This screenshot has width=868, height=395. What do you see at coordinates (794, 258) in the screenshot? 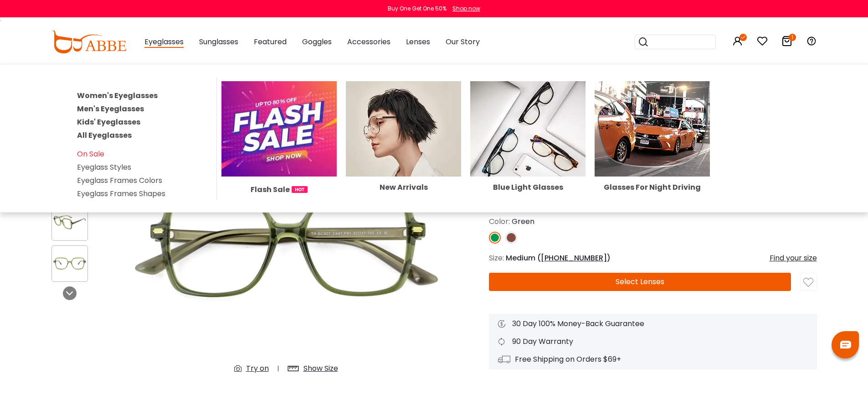
I see `div: Find your size` at bounding box center [794, 258].